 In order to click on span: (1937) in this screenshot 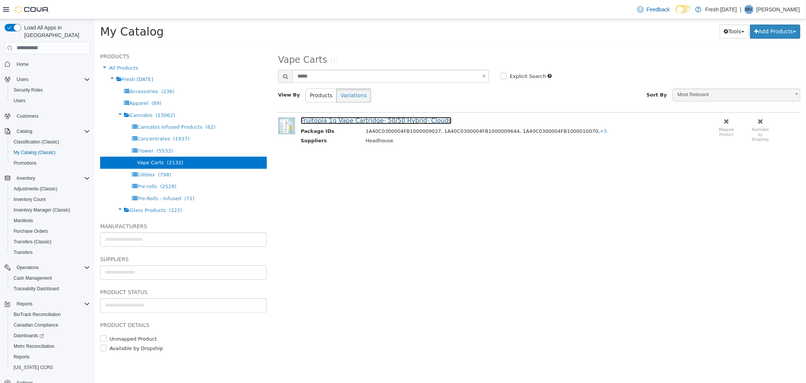, I will do `click(87, 119)`.